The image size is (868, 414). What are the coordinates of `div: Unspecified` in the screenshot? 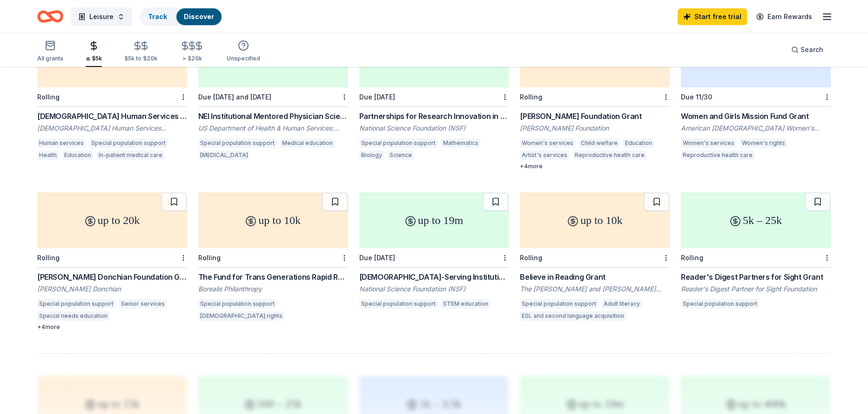 It's located at (243, 59).